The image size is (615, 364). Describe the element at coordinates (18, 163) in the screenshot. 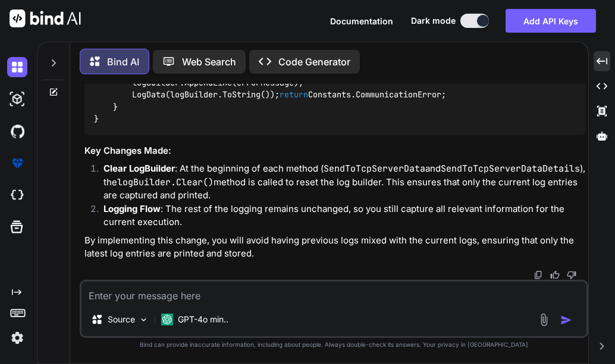

I see `img: premium` at that location.